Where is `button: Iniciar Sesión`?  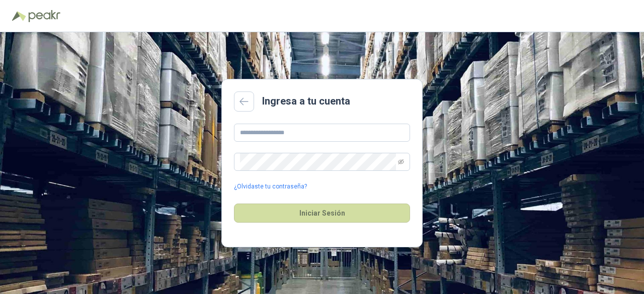
button: Iniciar Sesión is located at coordinates (322, 213).